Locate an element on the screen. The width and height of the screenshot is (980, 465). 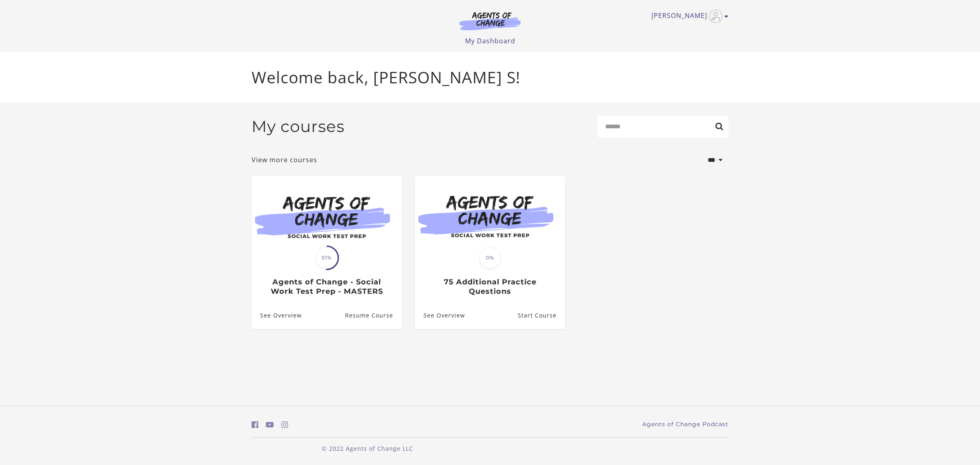
h3: 75 Additional Practice Questions is located at coordinates (489, 286).